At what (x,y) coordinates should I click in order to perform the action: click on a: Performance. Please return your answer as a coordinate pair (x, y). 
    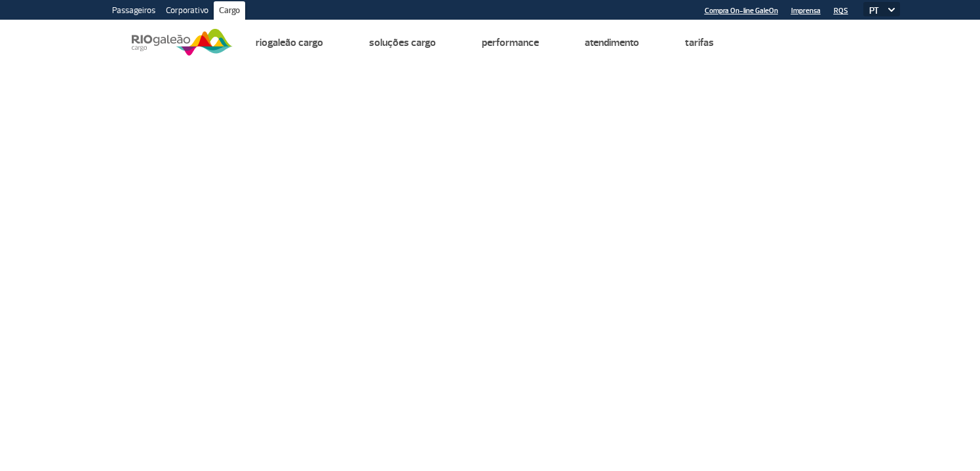
    Looking at the image, I should click on (510, 43).